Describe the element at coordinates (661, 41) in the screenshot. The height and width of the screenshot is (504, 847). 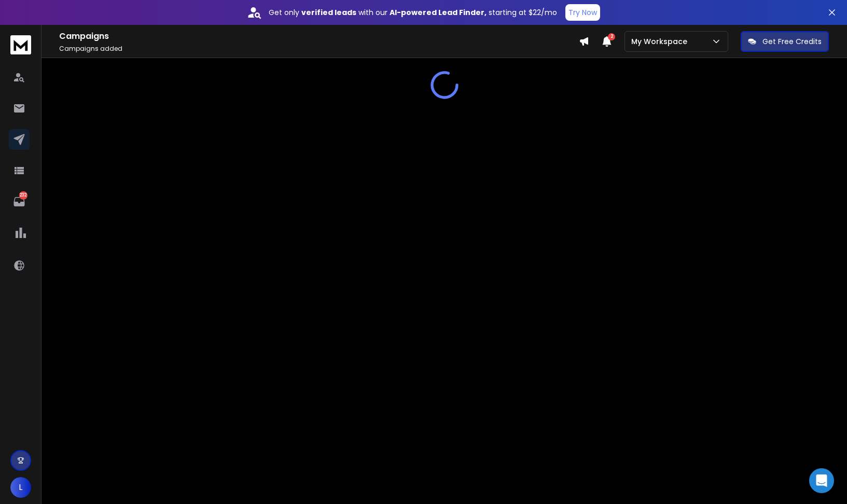
I see `p: My Workspace` at that location.